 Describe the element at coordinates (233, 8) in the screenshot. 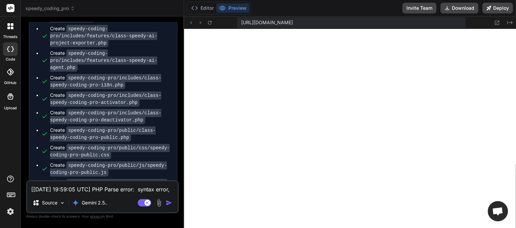

I see `button: Preview` at that location.